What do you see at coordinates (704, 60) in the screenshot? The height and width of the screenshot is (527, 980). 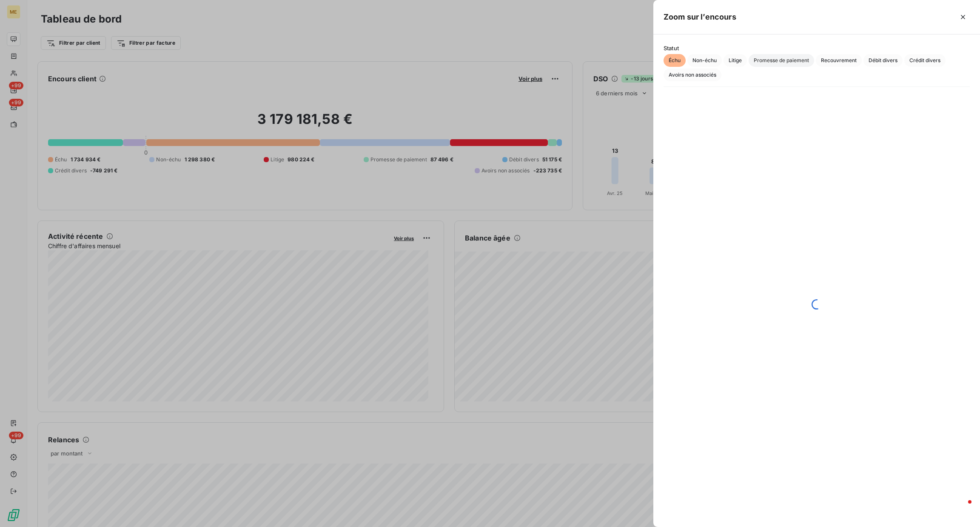 I see `span: Non-échu` at bounding box center [704, 60].